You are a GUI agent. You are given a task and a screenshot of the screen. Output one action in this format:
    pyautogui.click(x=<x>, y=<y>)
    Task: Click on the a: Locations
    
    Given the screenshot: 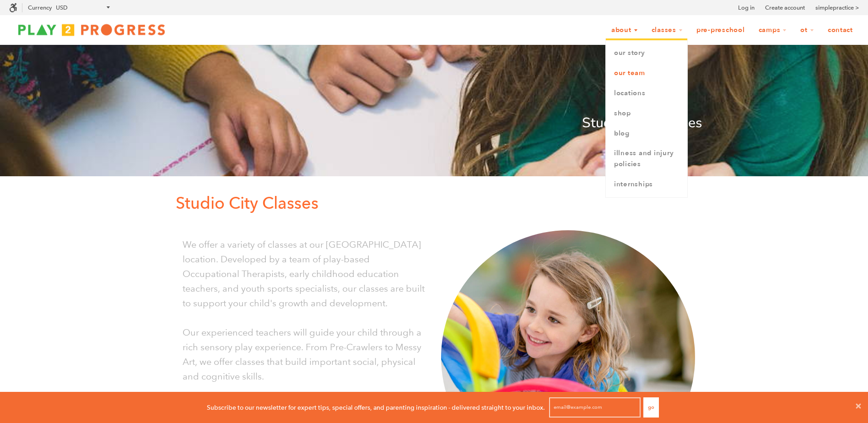 What is the action you would take?
    pyautogui.click(x=647, y=94)
    